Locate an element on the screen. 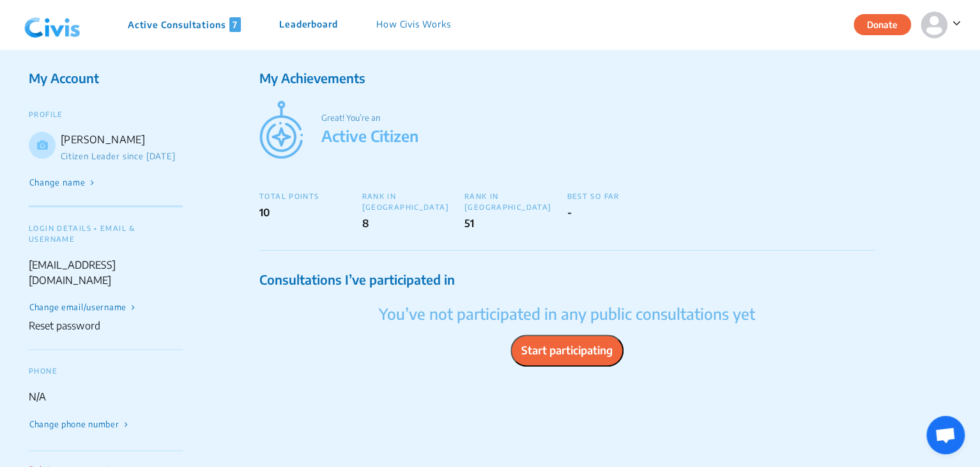  button: Change name is located at coordinates (62, 183).